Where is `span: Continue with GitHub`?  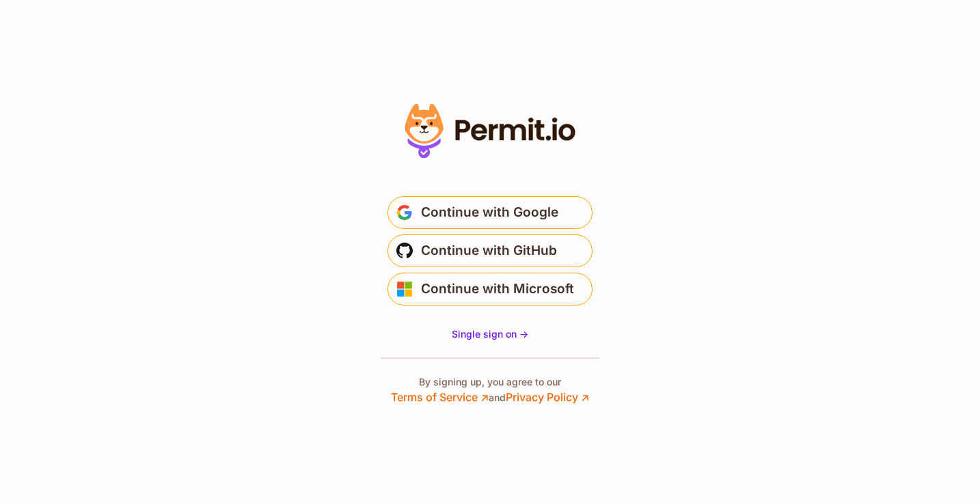 span: Continue with GitHub is located at coordinates (489, 250).